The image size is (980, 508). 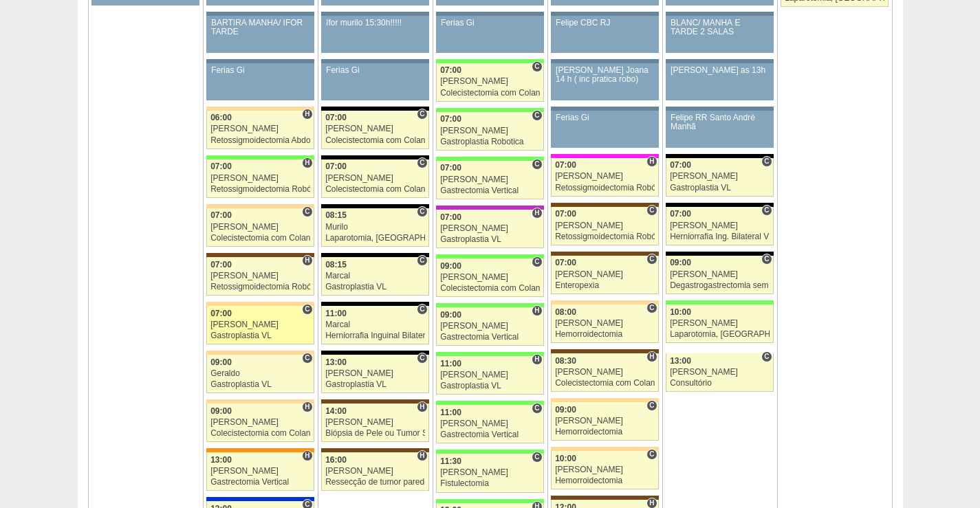 I want to click on div: Key: Pro Matre, so click(x=605, y=156).